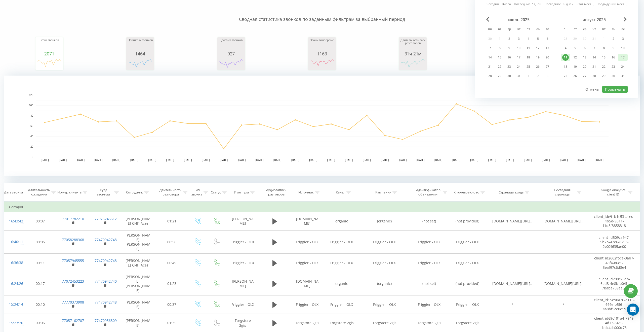 The height and width of the screenshot is (332, 644). Describe the element at coordinates (528, 4) in the screenshot. I see `a: Последние 7 дней` at that location.